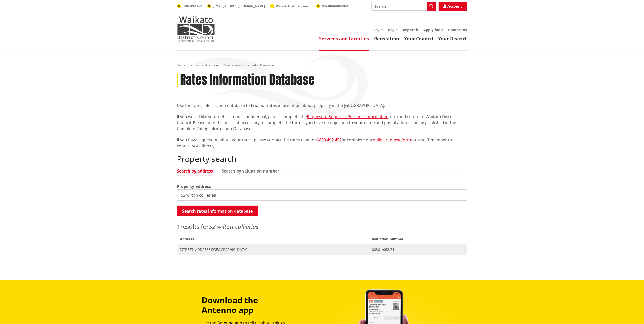 This screenshot has width=644, height=324. I want to click on p: If you would like your details made confidential, please complete the form and return to Waikato ..., so click(322, 122).